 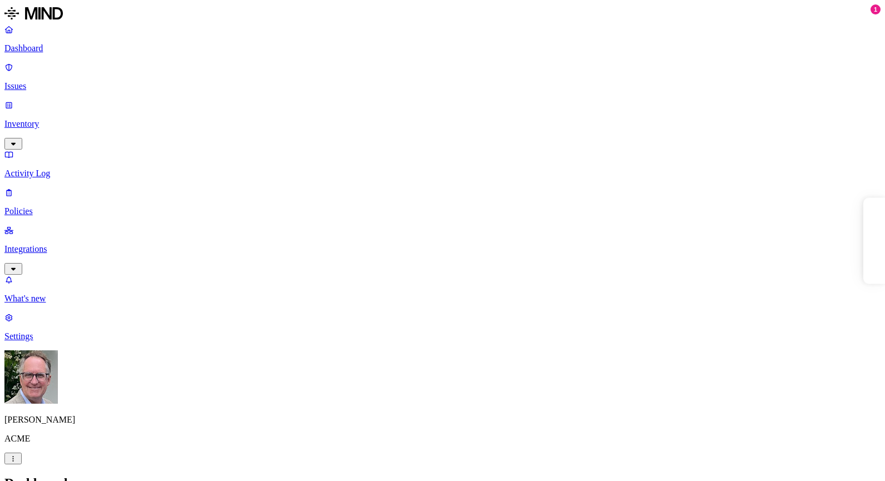 I want to click on p: Dashboard, so click(x=442, y=48).